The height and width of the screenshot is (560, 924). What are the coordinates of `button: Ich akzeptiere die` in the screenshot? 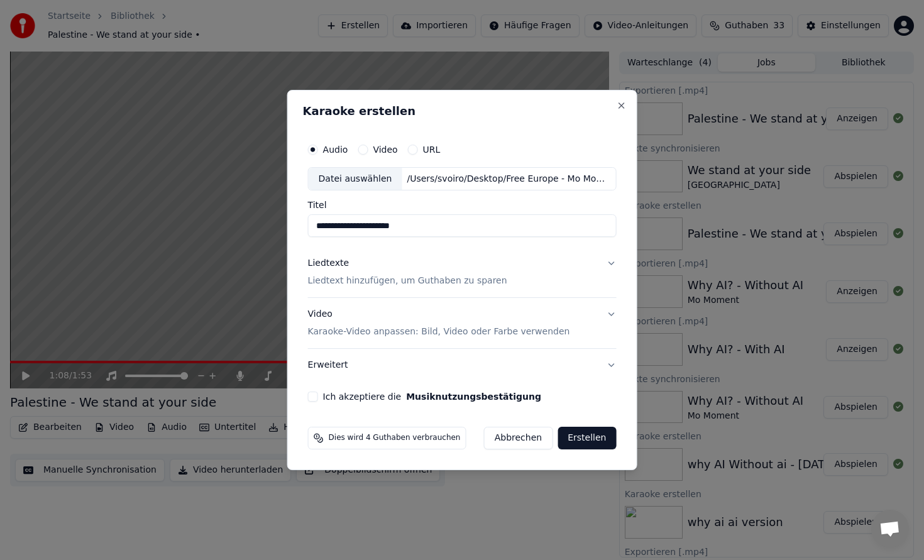 It's located at (473, 396).